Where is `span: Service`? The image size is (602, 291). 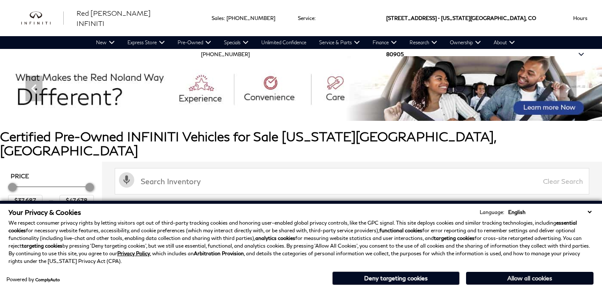
span: Service is located at coordinates (306, 18).